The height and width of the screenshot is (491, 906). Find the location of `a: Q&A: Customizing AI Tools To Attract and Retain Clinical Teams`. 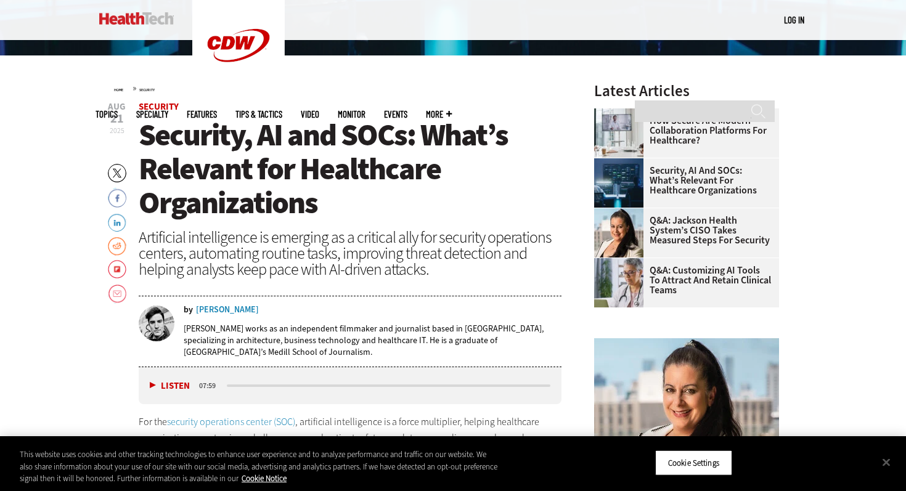

a: Q&A: Customizing AI Tools To Attract and Retain Clinical Teams is located at coordinates (683, 281).